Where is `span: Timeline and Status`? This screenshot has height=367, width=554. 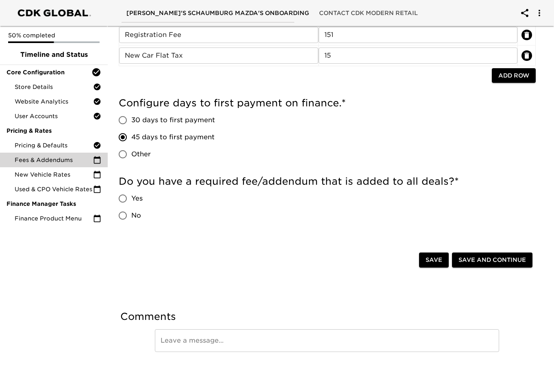 span: Timeline and Status is located at coordinates (54, 55).